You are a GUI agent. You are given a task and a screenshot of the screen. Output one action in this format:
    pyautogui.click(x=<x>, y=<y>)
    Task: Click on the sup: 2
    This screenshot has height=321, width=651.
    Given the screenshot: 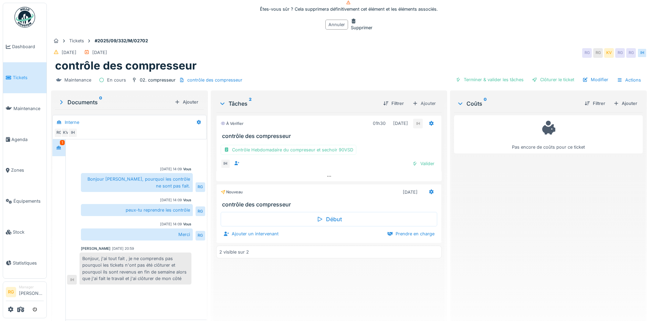 What is the action you would take?
    pyautogui.click(x=250, y=104)
    